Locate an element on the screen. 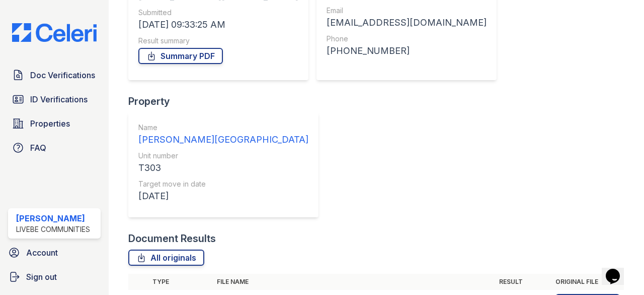 The height and width of the screenshot is (295, 644). th: Result is located at coordinates (524, 282).